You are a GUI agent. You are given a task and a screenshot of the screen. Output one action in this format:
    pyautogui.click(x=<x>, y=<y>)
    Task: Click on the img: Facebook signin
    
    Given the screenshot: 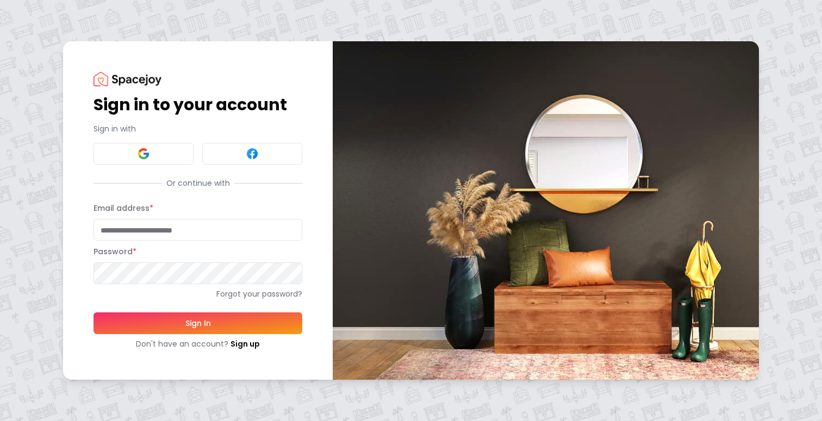 What is the action you would take?
    pyautogui.click(x=252, y=154)
    